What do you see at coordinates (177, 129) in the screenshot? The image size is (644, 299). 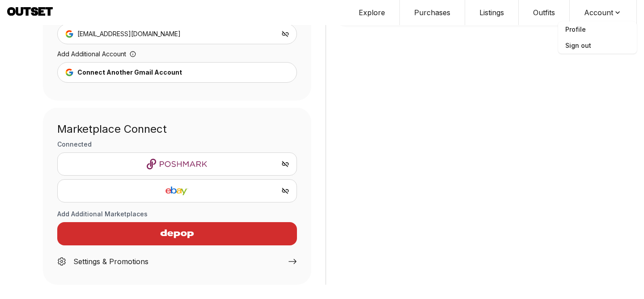 I see `div: Marketplace Connect` at bounding box center [177, 129].